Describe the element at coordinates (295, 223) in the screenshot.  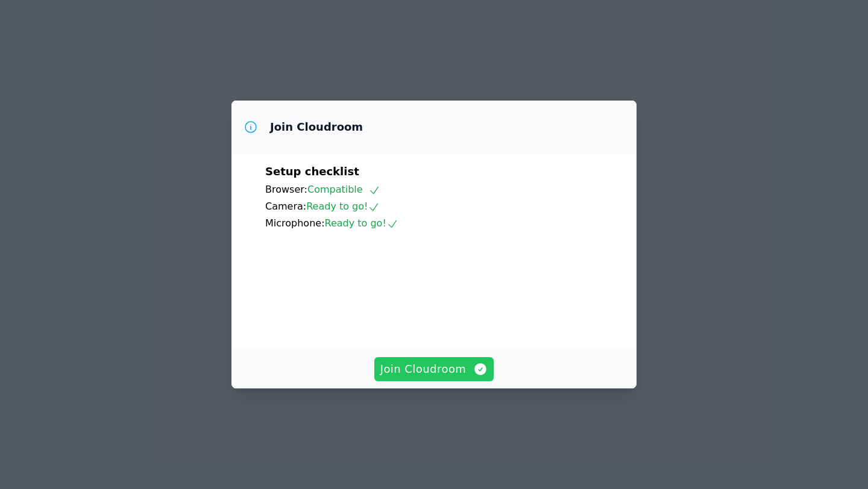
I see `span: Microphone:` at that location.